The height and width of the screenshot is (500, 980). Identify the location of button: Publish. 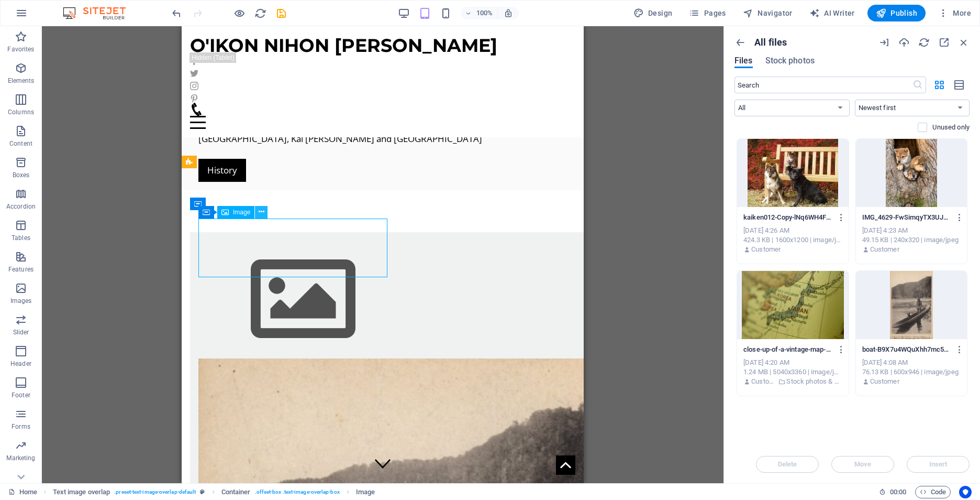
(897, 13).